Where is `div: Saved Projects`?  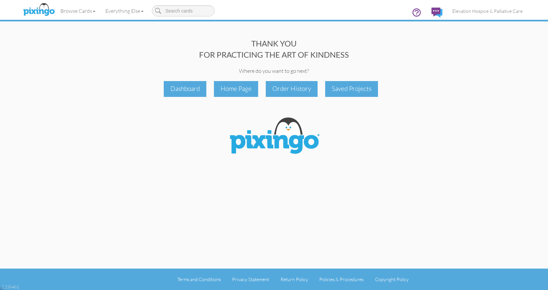 div: Saved Projects is located at coordinates (351, 89).